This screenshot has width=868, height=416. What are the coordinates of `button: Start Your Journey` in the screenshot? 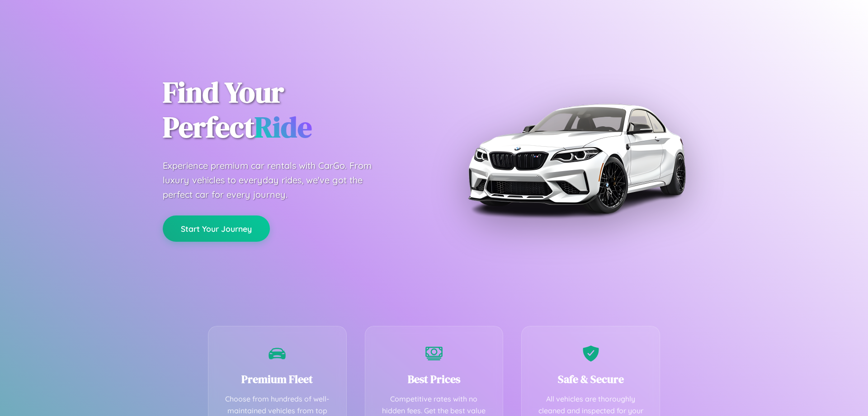 It's located at (216, 229).